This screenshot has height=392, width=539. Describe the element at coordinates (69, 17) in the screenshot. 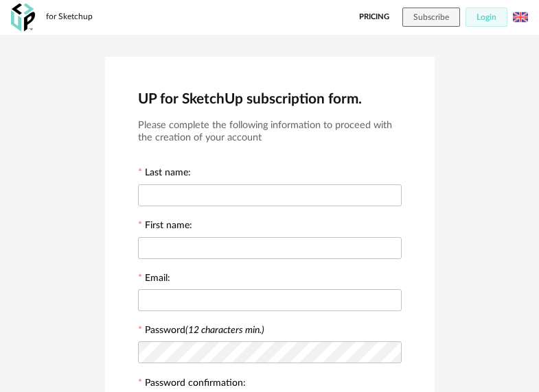

I see `div: for Sketchup` at that location.